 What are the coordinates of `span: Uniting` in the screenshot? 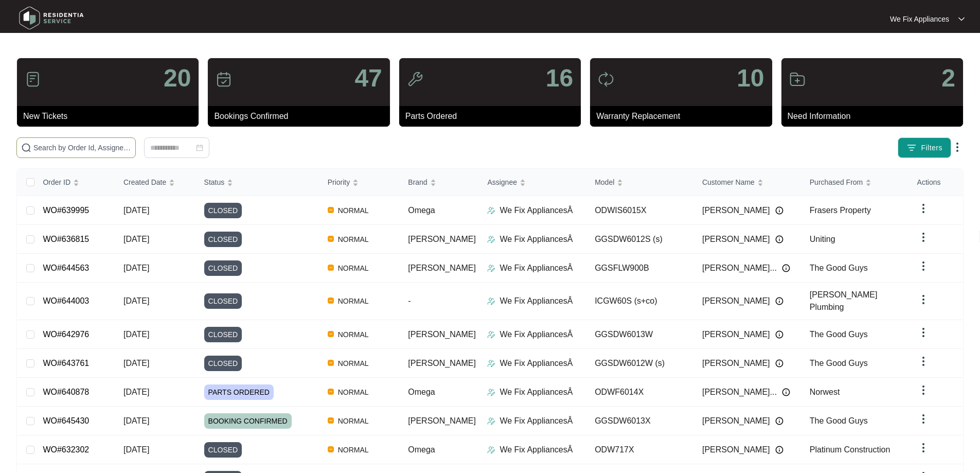 It's located at (822, 239).